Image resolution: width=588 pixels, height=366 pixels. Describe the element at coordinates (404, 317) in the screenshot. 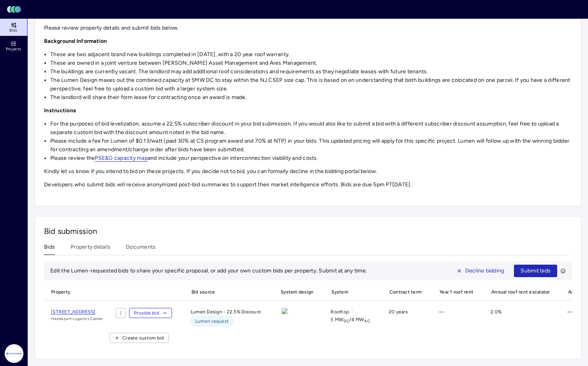

I see `div: 20 years` at that location.